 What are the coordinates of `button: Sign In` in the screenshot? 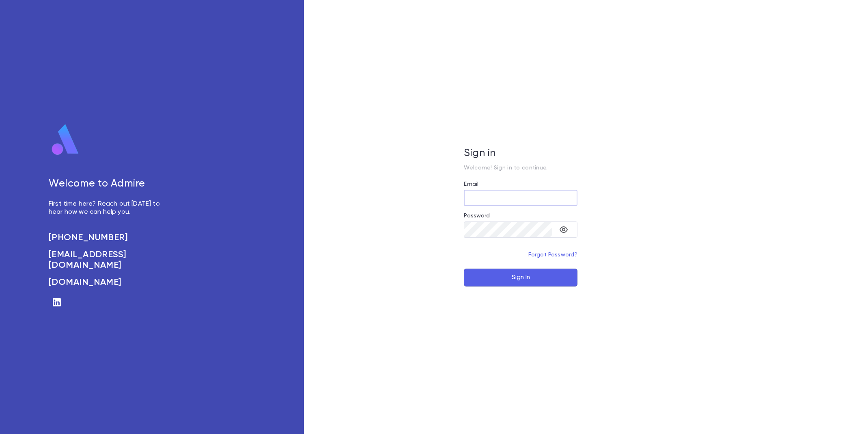 It's located at (521, 277).